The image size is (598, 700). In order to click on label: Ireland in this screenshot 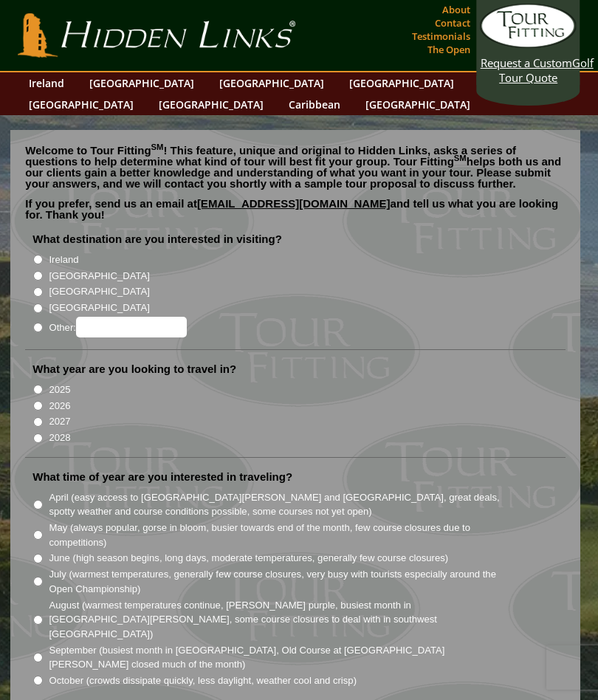, I will do `click(64, 260)`.